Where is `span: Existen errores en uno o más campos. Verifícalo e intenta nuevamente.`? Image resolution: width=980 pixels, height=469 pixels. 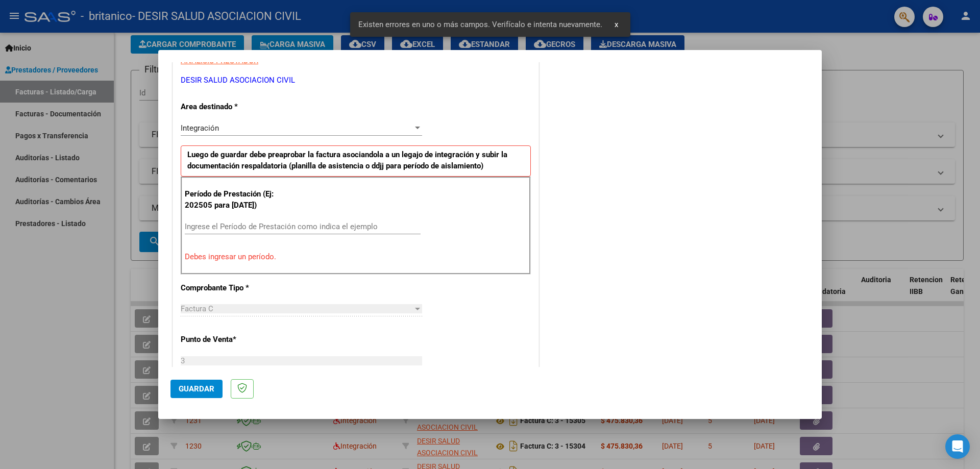
span: Existen errores en uno o más campos. Verifícalo e intenta nuevamente. is located at coordinates (481, 24).